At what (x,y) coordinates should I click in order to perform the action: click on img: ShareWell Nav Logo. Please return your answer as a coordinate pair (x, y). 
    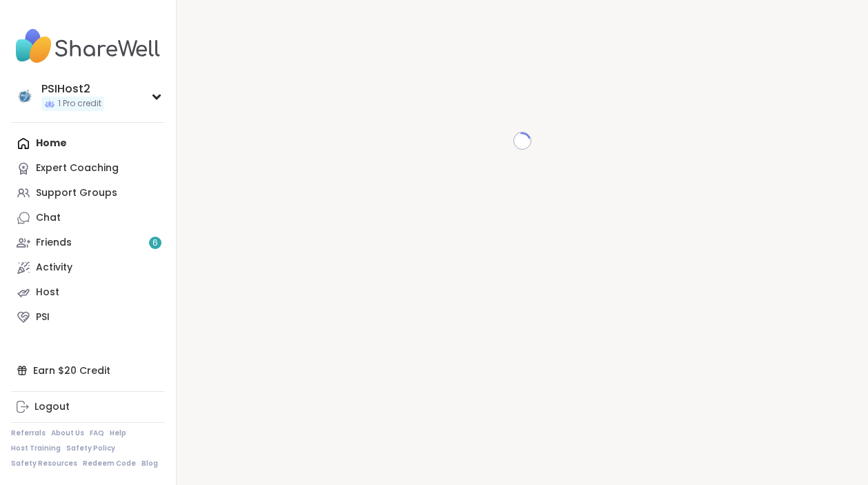
    Looking at the image, I should click on (88, 46).